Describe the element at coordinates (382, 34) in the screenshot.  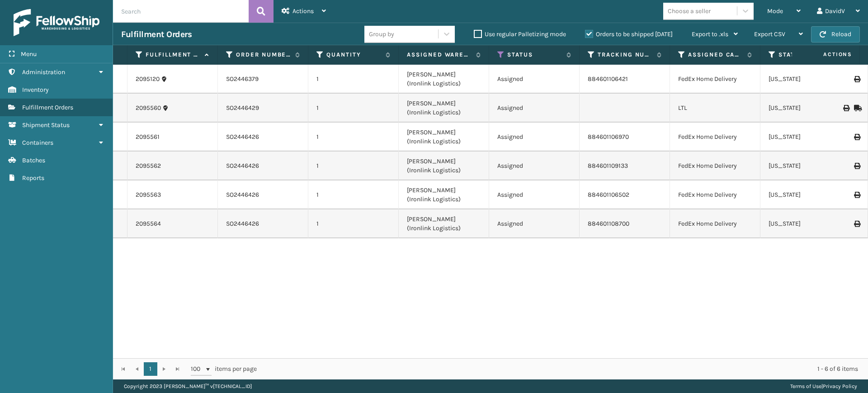
I see `div: Group by` at that location.